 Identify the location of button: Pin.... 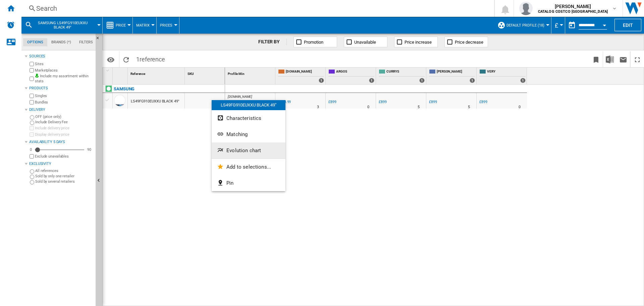
(249, 183).